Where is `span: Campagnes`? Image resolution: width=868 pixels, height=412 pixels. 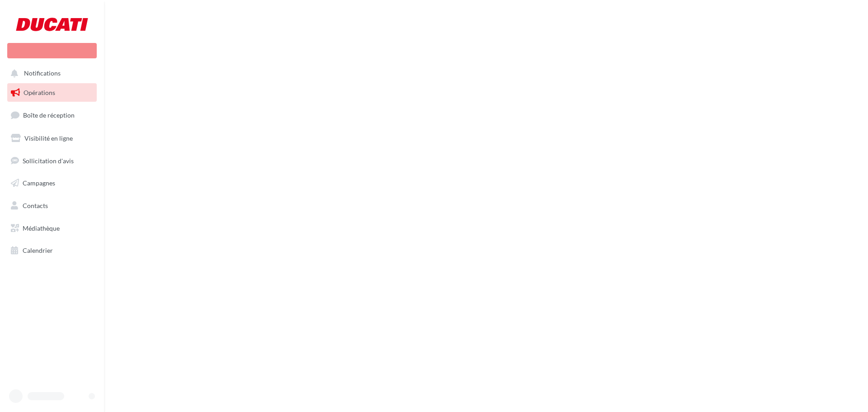
span: Campagnes is located at coordinates (39, 183).